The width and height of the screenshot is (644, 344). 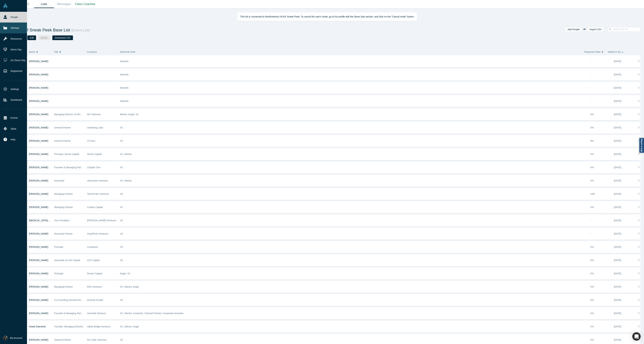 I want to click on span: Managing Partner, so click(x=63, y=286).